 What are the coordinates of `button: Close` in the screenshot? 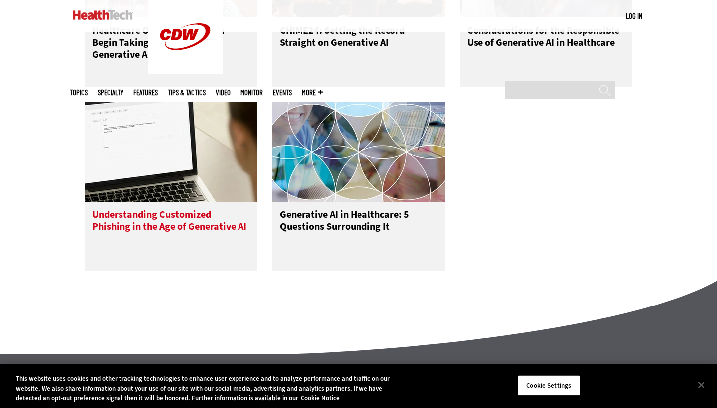 It's located at (701, 385).